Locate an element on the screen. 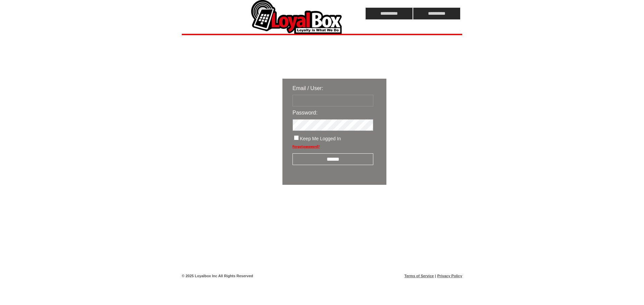  span: Keep Me Logged In is located at coordinates (320, 139).